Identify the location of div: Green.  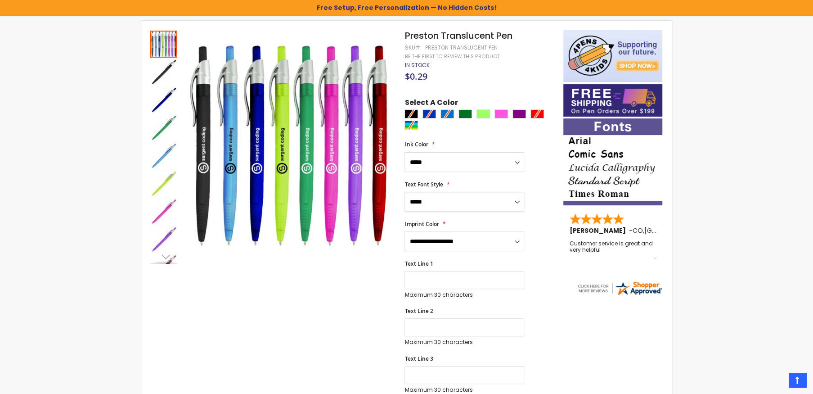
(465, 114).